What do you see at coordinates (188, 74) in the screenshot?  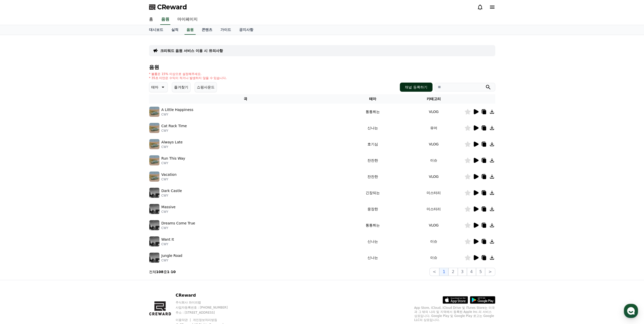 I see `p: * 볼륨은 15% 이상으로 설정해주세요.` at bounding box center [188, 74].